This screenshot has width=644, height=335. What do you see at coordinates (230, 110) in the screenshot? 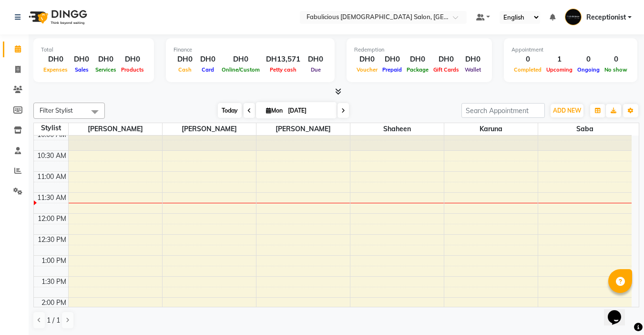
I see `span: Today` at bounding box center [230, 110].